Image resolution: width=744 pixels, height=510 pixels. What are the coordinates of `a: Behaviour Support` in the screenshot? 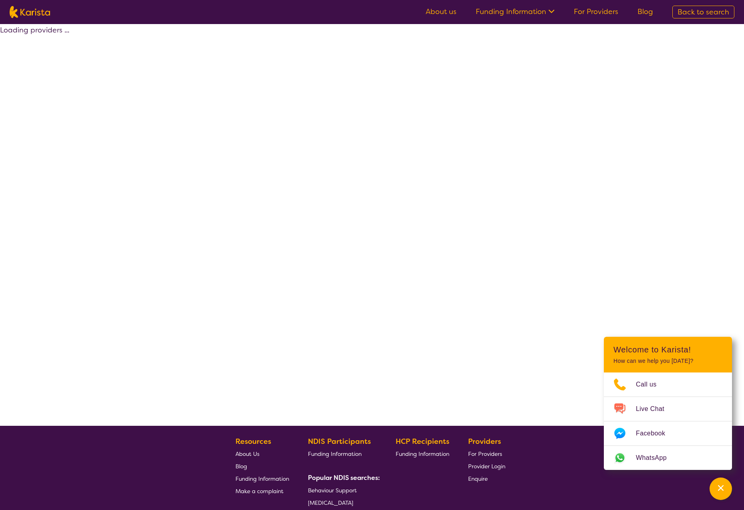 It's located at (343, 490).